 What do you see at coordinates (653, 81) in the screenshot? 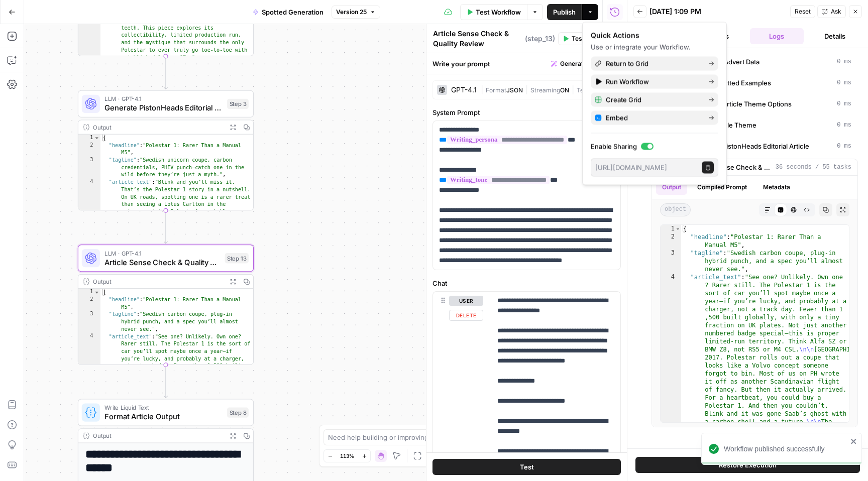
I see `span: Run Workflow` at bounding box center [653, 81].